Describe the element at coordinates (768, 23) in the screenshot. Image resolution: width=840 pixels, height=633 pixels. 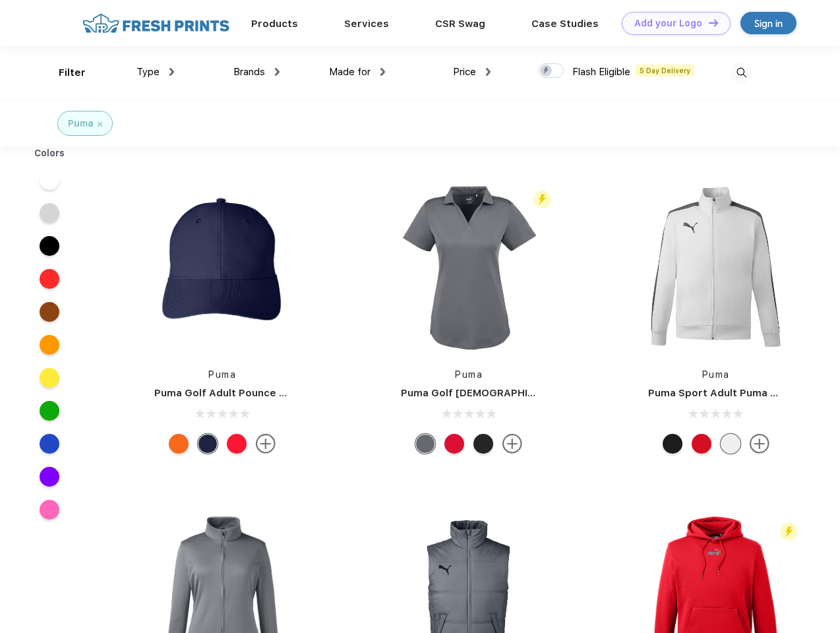
I see `div: Sign in` at that location.